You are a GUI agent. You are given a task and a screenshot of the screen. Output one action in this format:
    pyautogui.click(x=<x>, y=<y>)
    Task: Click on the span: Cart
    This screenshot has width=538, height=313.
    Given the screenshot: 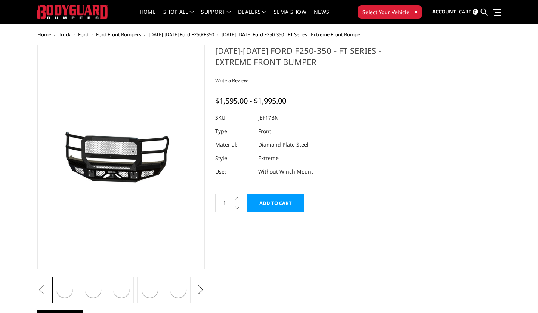 What is the action you would take?
    pyautogui.click(x=465, y=12)
    